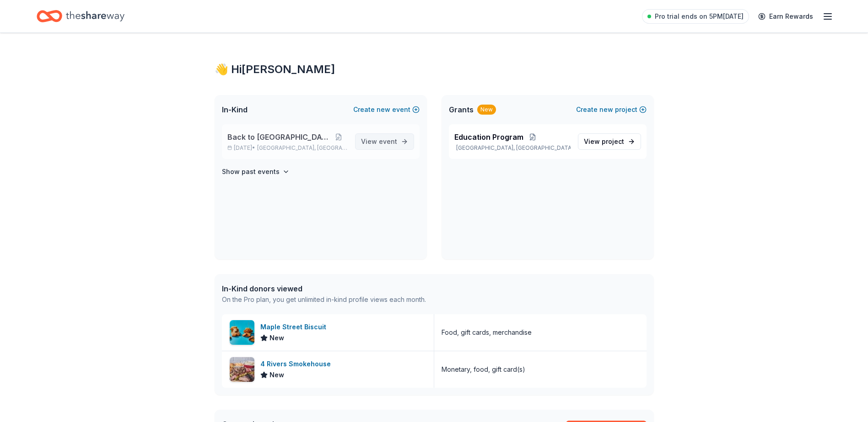 The image size is (868, 422). What do you see at coordinates (256, 172) in the screenshot?
I see `button: Show past events` at bounding box center [256, 172].